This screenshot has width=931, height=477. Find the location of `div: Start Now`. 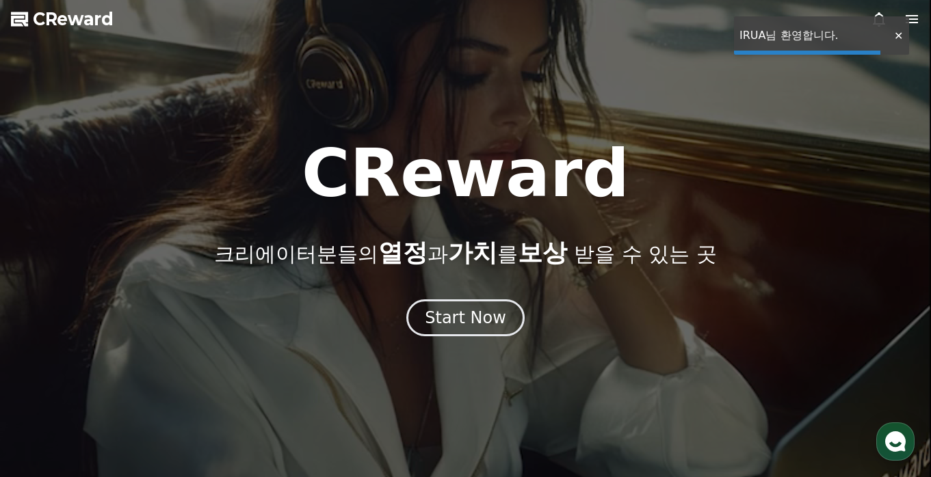

div: Start Now is located at coordinates (465, 318).